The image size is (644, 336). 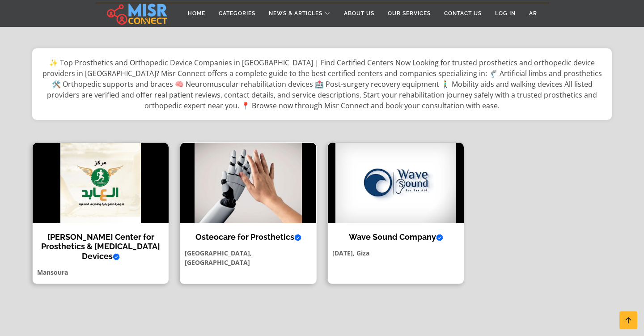 What do you see at coordinates (100, 183) in the screenshot?
I see `img: Al Abed Center for Prosthetics & Orthotic Devices` at bounding box center [100, 183].